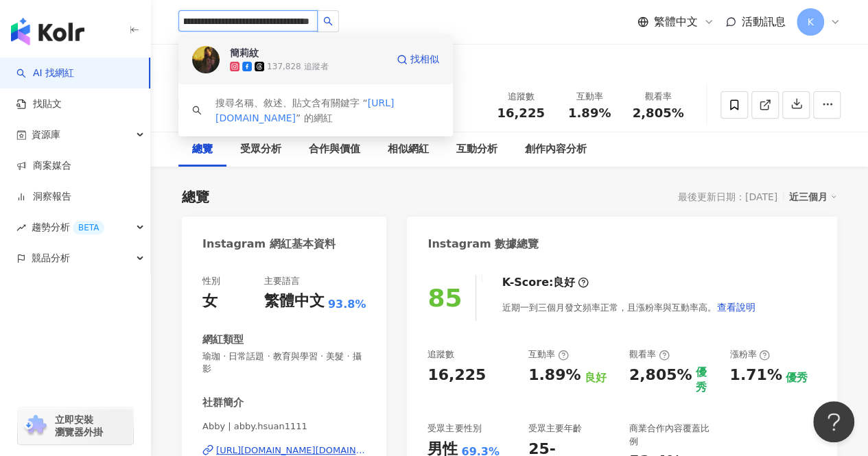 Image resolution: width=868 pixels, height=456 pixels. I want to click on img: logo, so click(48, 32).